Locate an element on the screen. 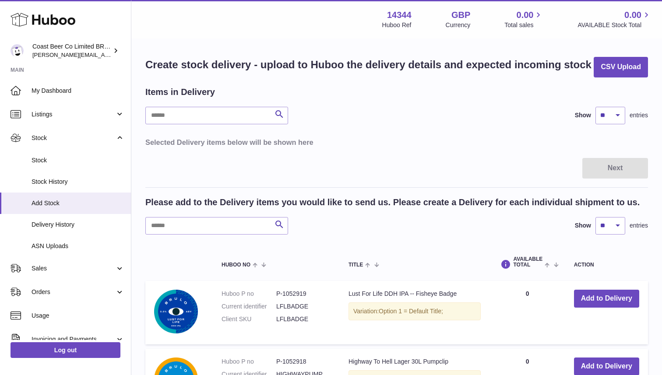  a: 0.00 AVAILABLE Stock Total is located at coordinates (614, 19).